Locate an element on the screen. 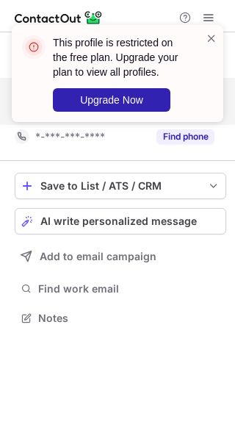  button: AI write personalized message is located at coordinates (120, 221).